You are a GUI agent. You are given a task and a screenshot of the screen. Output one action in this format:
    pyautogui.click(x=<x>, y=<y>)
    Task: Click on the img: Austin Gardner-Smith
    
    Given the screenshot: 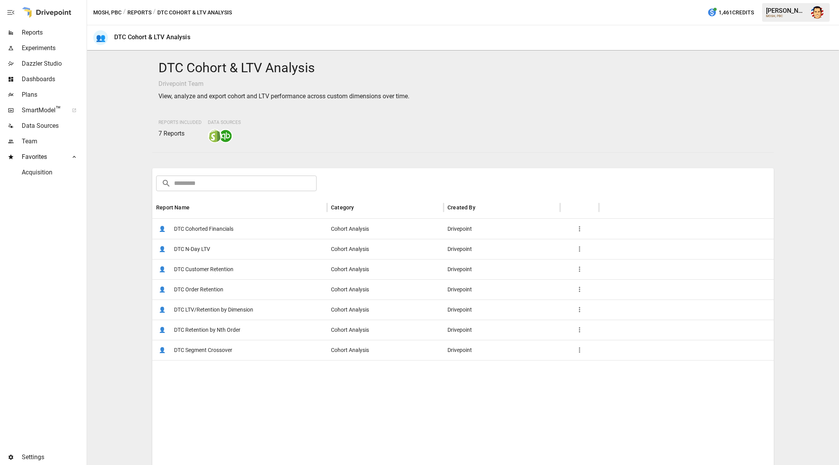 What is the action you would take?
    pyautogui.click(x=817, y=12)
    